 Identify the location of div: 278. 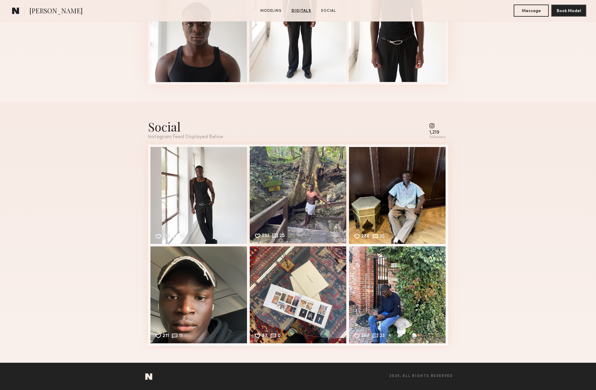
(365, 237).